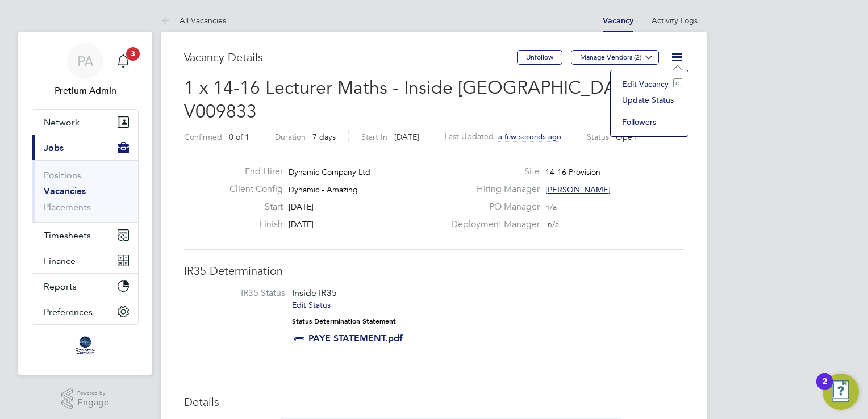 The height and width of the screenshot is (419, 868). What do you see at coordinates (85, 345) in the screenshot?
I see `a: Go to home page` at bounding box center [85, 345].